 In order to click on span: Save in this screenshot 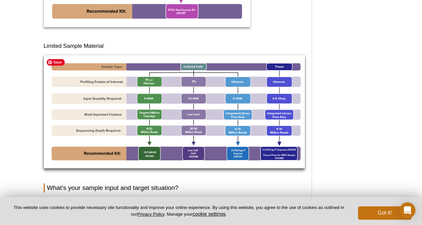, I will do `click(56, 62)`.